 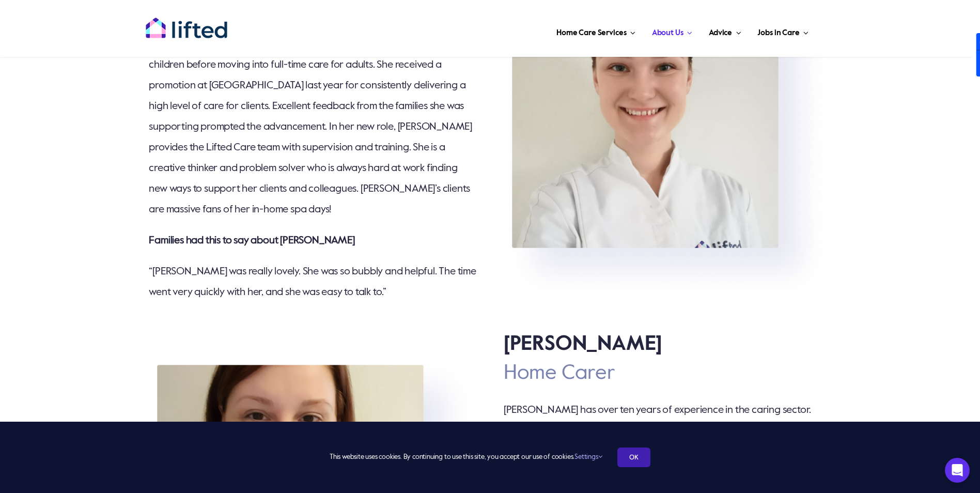 I want to click on span: Advice, so click(x=720, y=33).